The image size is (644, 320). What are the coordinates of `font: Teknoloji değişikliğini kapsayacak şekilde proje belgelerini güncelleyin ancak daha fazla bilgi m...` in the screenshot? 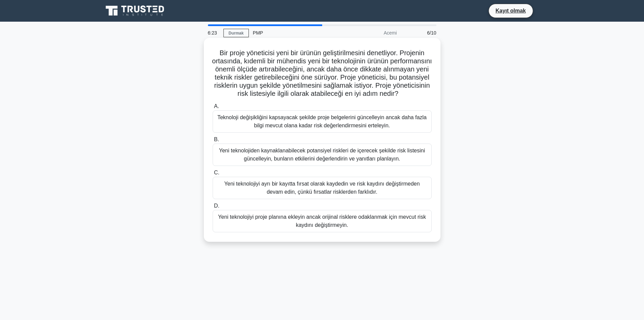 It's located at (322, 121).